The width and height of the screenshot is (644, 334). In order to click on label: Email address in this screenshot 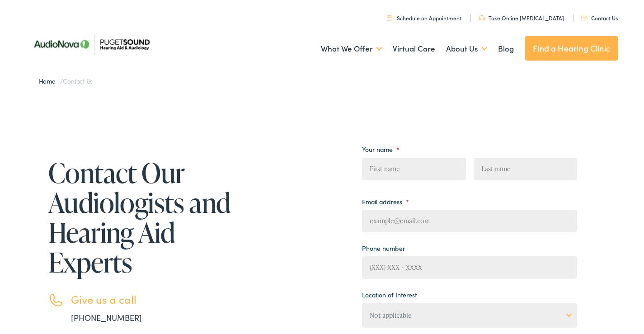, I will do `click(385, 202)`.